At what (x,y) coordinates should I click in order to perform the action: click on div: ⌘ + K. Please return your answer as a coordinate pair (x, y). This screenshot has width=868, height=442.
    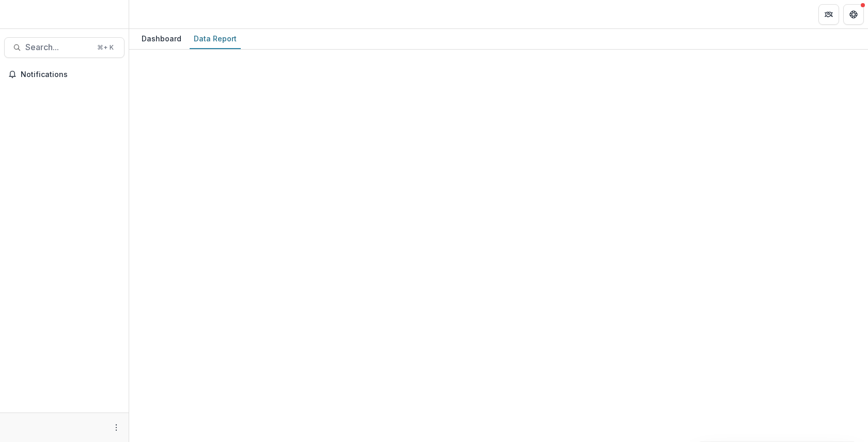
    Looking at the image, I should click on (105, 48).